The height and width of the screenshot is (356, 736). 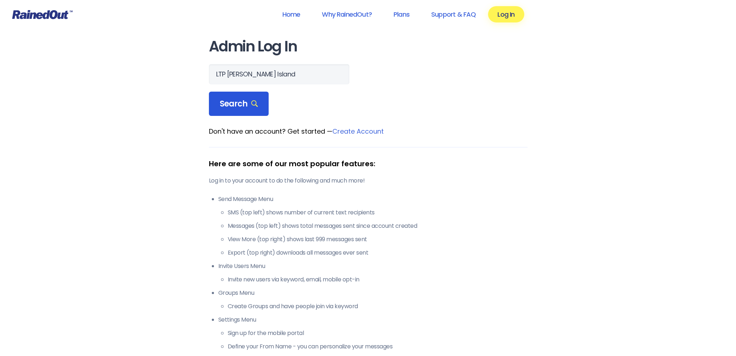 What do you see at coordinates (368, 181) in the screenshot?
I see `p: Log in to your account to do the following and much more!` at bounding box center [368, 181].